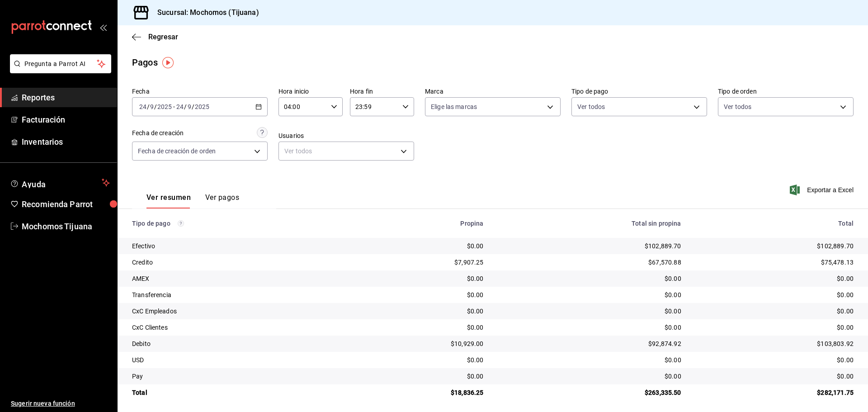 The height and width of the screenshot is (412, 868). What do you see at coordinates (66, 141) in the screenshot?
I see `span: Inventarios` at bounding box center [66, 141].